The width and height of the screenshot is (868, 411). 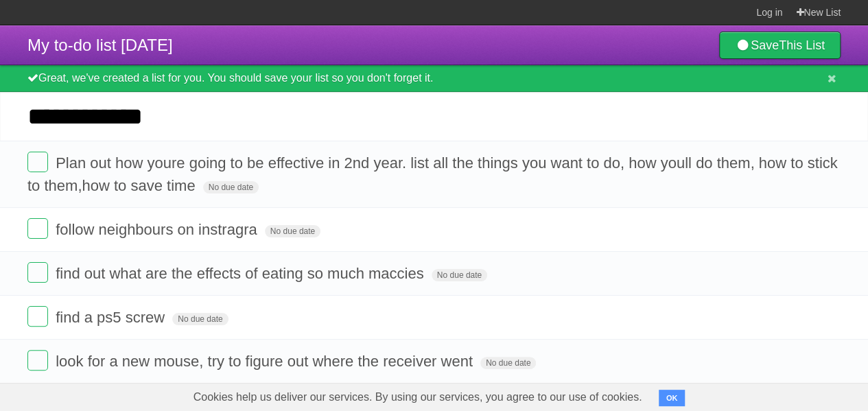 What do you see at coordinates (241, 273) in the screenshot?
I see `span: find out what are the effects of eating so much maccies` at bounding box center [241, 273].